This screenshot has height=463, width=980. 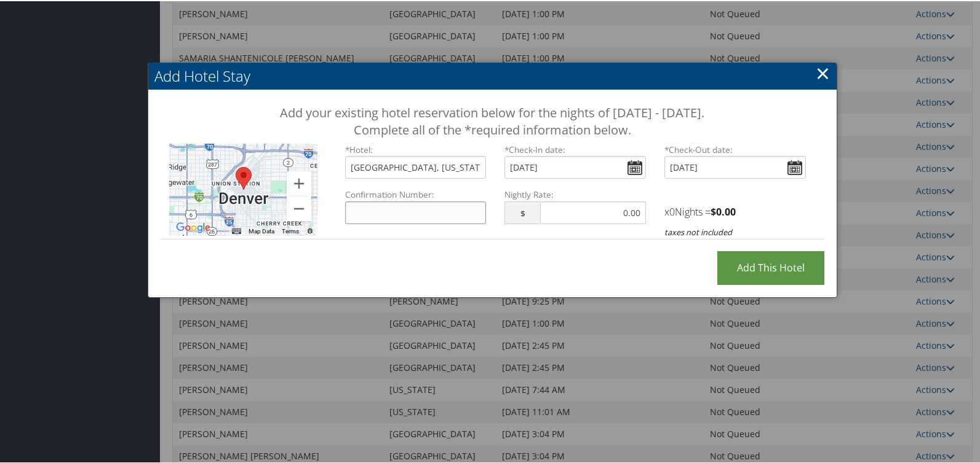 What do you see at coordinates (290, 230) in the screenshot?
I see `a: Terms (opens in new tab)` at bounding box center [290, 230].